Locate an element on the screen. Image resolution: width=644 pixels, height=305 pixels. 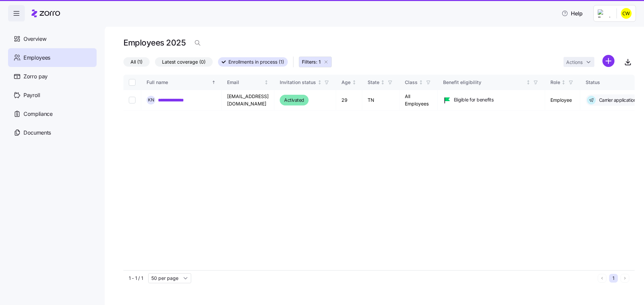
th: Benefit eligibilityNot sorted is located at coordinates (492, 83).